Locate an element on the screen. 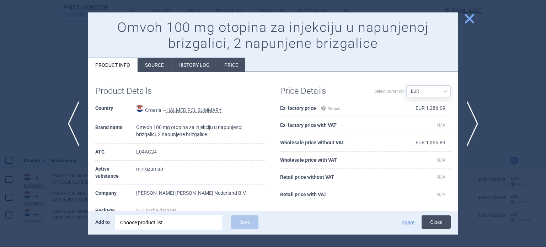  p: Add to is located at coordinates (102, 222).